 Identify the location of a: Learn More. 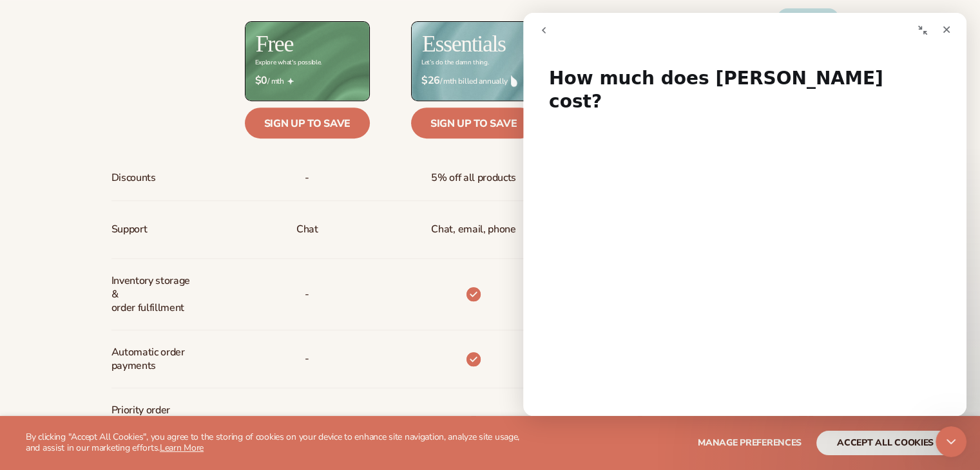
(182, 447).